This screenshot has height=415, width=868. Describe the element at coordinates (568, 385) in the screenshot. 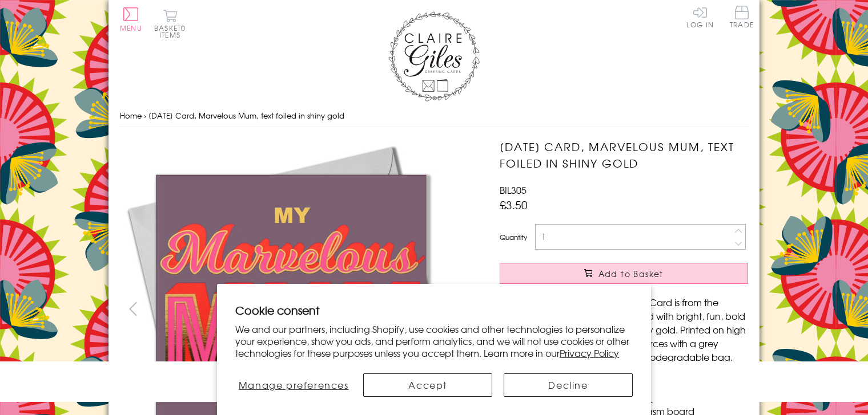

I see `button: Decline` at that location.